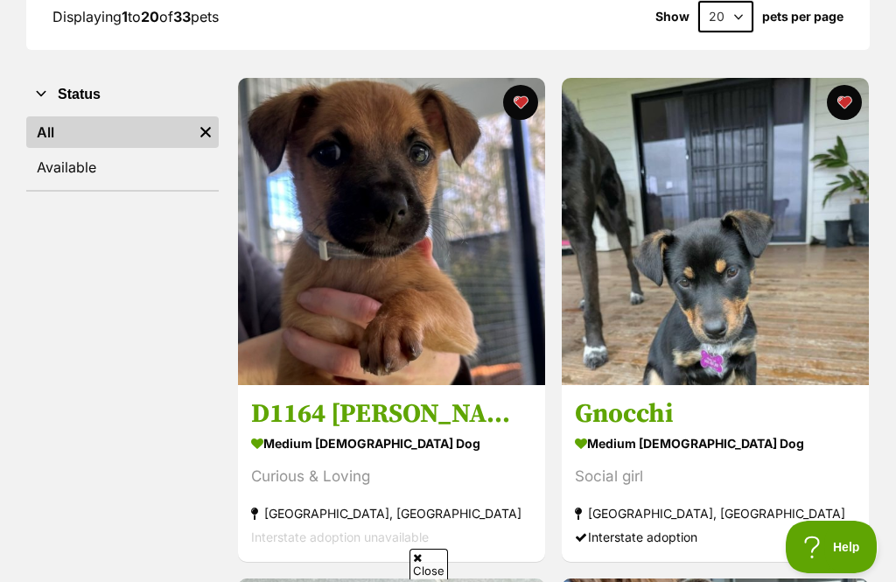 This screenshot has width=896, height=582. What do you see at coordinates (122, 167) in the screenshot?
I see `a: Available` at bounding box center [122, 167].